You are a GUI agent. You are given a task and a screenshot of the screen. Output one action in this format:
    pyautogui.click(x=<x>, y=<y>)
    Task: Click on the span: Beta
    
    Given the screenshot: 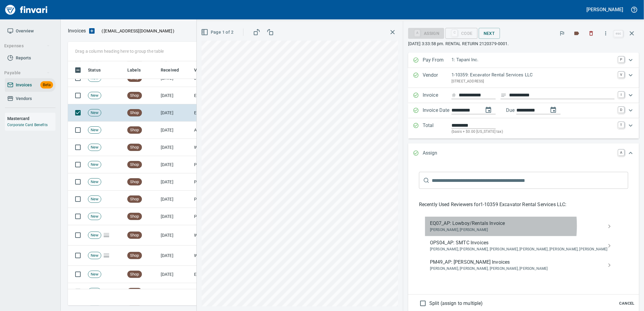 What is the action you would take?
    pyautogui.click(x=46, y=85)
    